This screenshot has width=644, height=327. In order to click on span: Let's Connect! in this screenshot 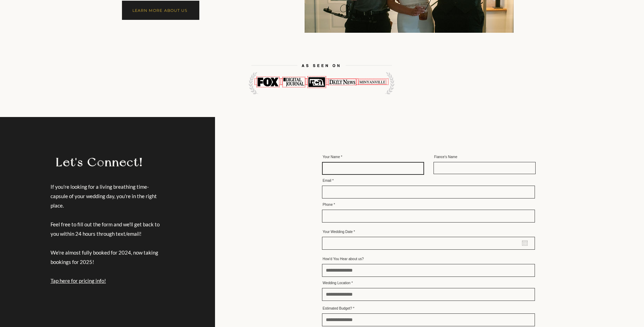, I will do `click(99, 162)`.